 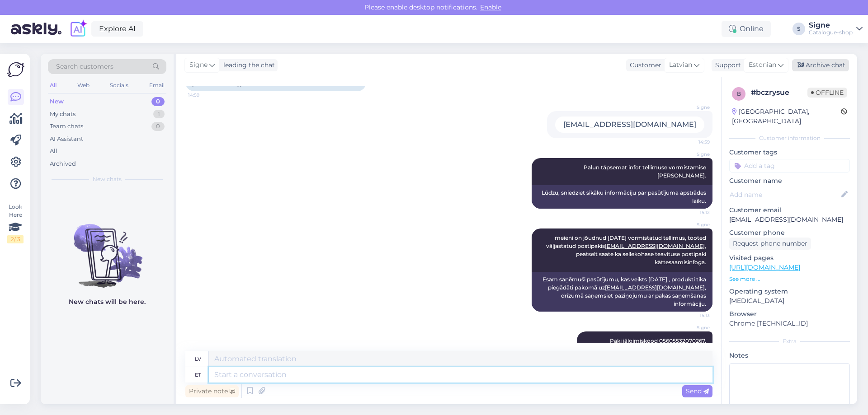 I want to click on div: New, so click(x=57, y=102).